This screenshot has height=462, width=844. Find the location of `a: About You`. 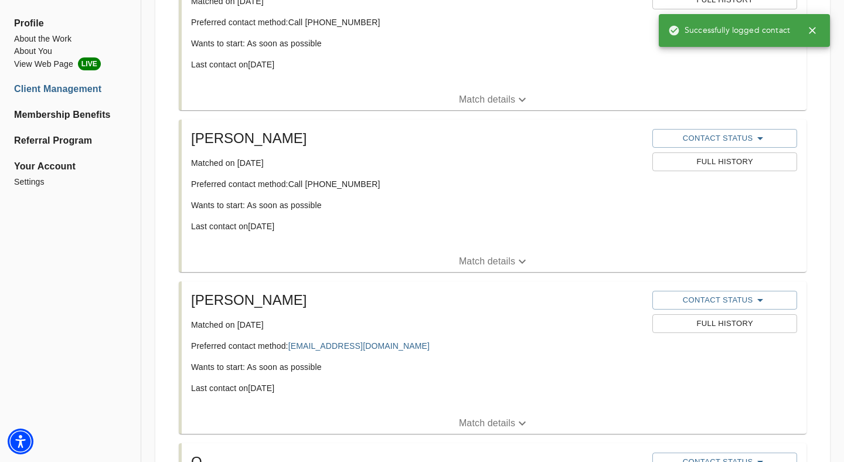

a: About You is located at coordinates (70, 51).